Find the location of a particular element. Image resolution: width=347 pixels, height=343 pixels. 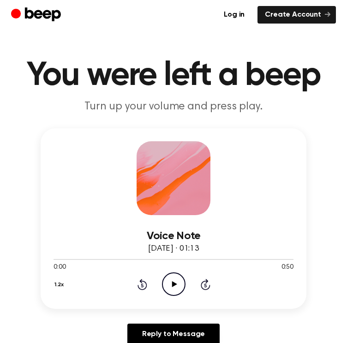

h3: Voice Note is located at coordinates (174, 236).